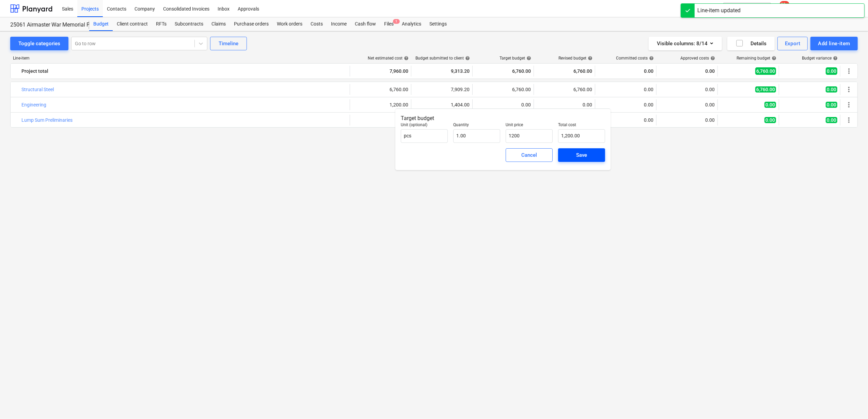  What do you see at coordinates (515, 58) in the screenshot?
I see `div: Target budget` at bounding box center [515, 58].